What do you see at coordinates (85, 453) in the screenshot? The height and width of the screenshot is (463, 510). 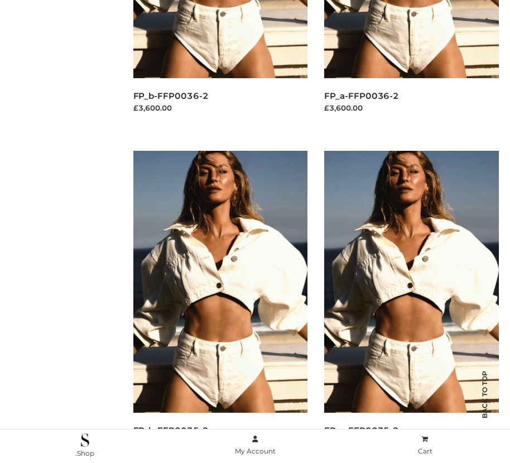 I see `span: .Shop` at bounding box center [85, 453].